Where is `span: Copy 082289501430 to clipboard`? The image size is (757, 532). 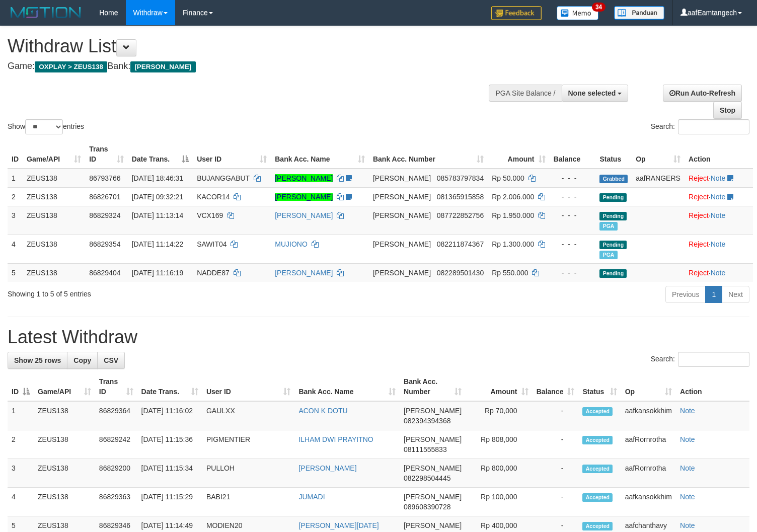 span: Copy 082289501430 to clipboard is located at coordinates (460, 273).